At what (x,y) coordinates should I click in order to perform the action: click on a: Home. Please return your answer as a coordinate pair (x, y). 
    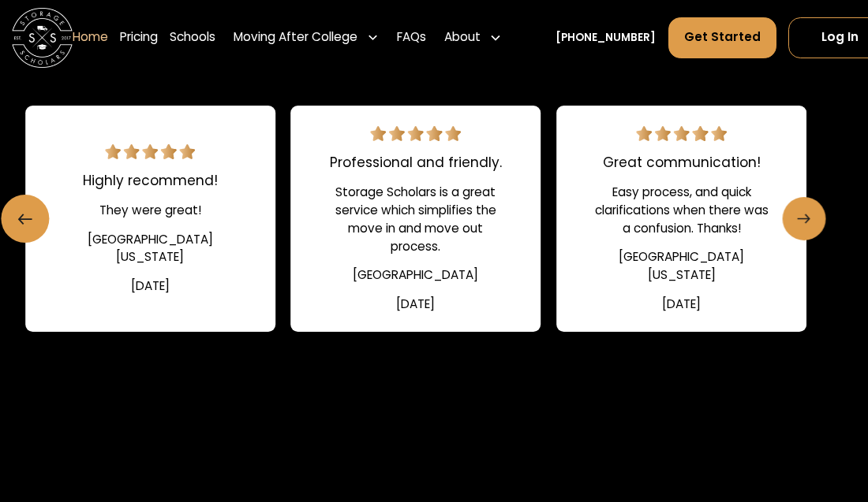
    Looking at the image, I should click on (90, 38).